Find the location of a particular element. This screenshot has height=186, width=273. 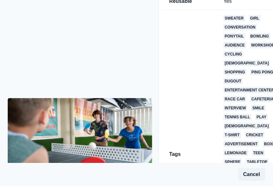

a: sphere is located at coordinates (232, 162).